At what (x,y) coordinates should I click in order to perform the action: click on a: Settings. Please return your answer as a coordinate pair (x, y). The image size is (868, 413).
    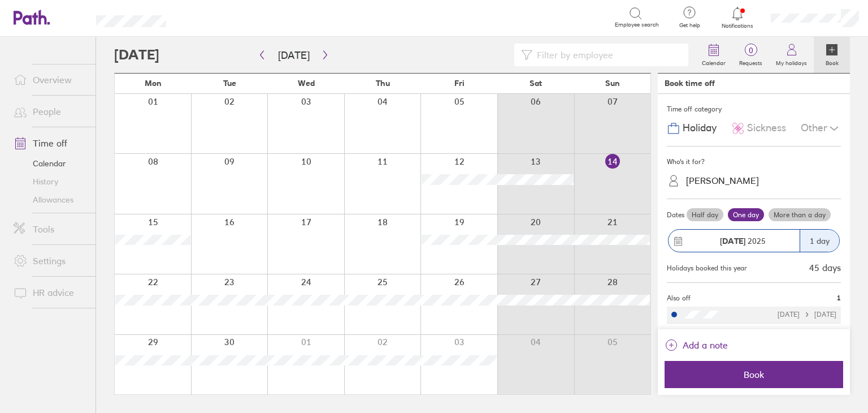
    Looking at the image, I should click on (50, 261).